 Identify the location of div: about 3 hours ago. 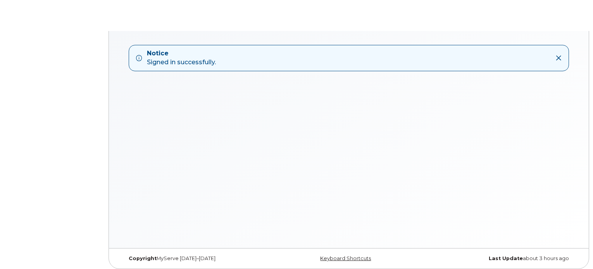
(499, 259).